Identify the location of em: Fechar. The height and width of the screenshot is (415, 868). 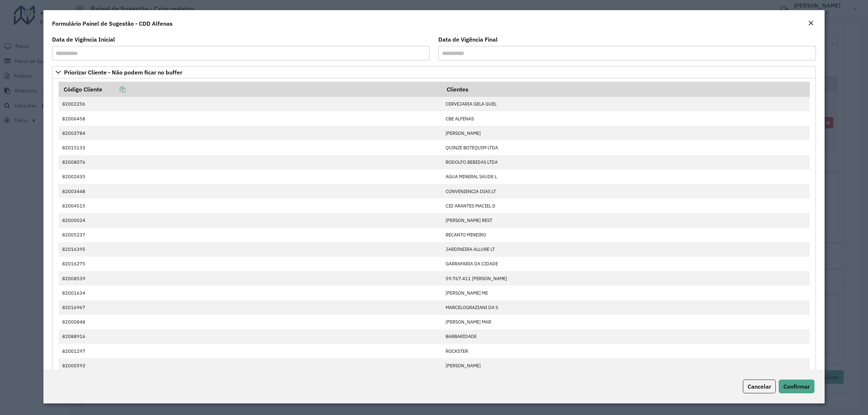
(811, 23).